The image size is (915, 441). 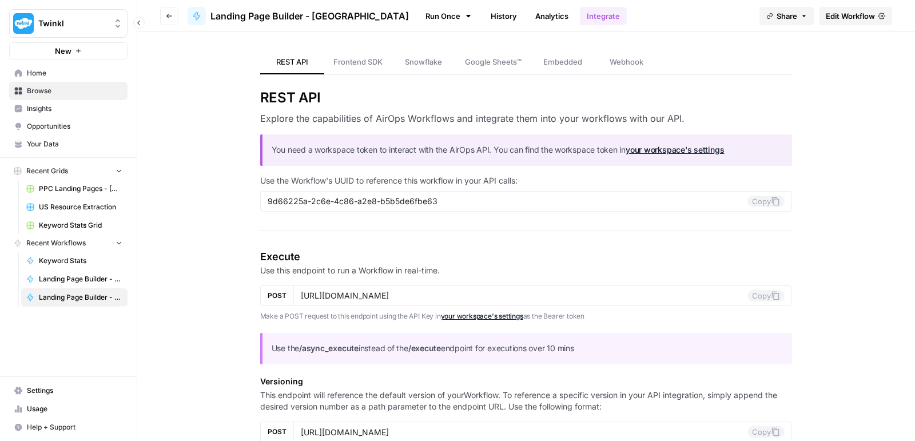 I want to click on span: Google Sheets™, so click(x=493, y=62).